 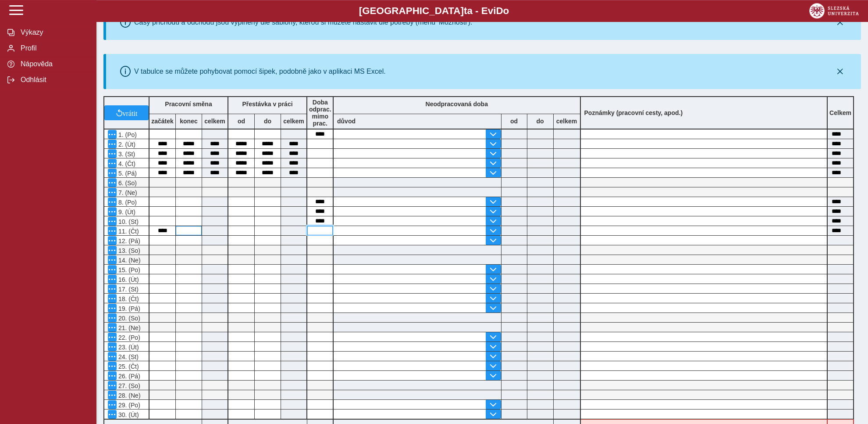 What do you see at coordinates (53, 48) in the screenshot?
I see `span: Profil` at bounding box center [53, 48].